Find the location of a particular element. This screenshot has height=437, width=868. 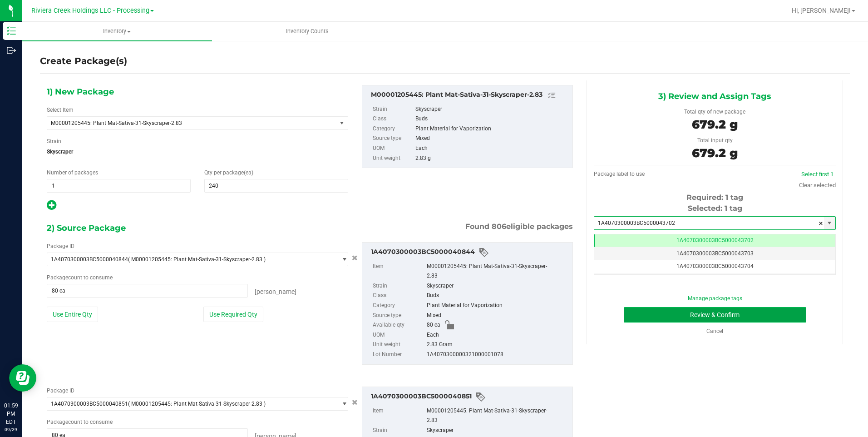

span: 1A4070300003BC5000040851 is located at coordinates (90, 403).